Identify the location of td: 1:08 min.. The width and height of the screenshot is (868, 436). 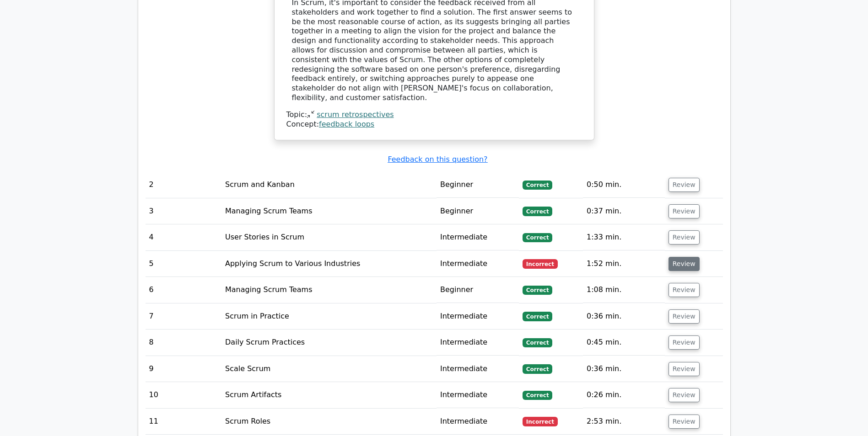
(624, 290).